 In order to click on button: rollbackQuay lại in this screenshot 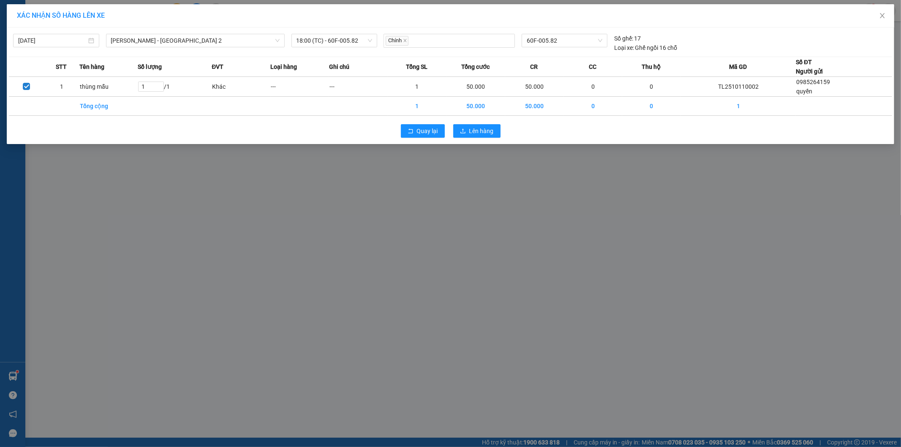, I will do `click(423, 131)`.